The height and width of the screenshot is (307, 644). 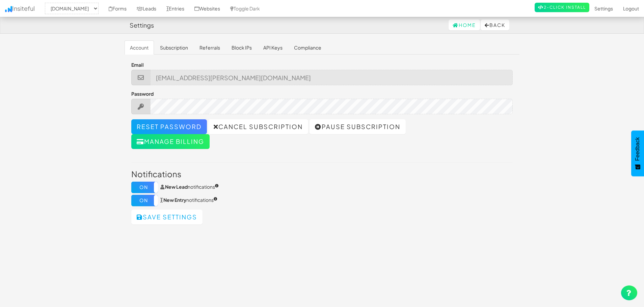 What do you see at coordinates (169, 127) in the screenshot?
I see `a: Reset password` at bounding box center [169, 127].